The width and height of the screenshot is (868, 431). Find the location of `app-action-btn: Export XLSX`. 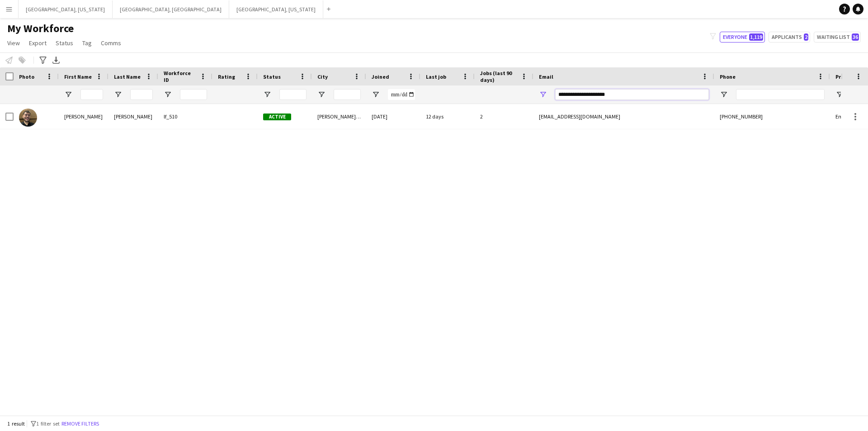

app-action-btn: Export XLSX is located at coordinates (56, 60).